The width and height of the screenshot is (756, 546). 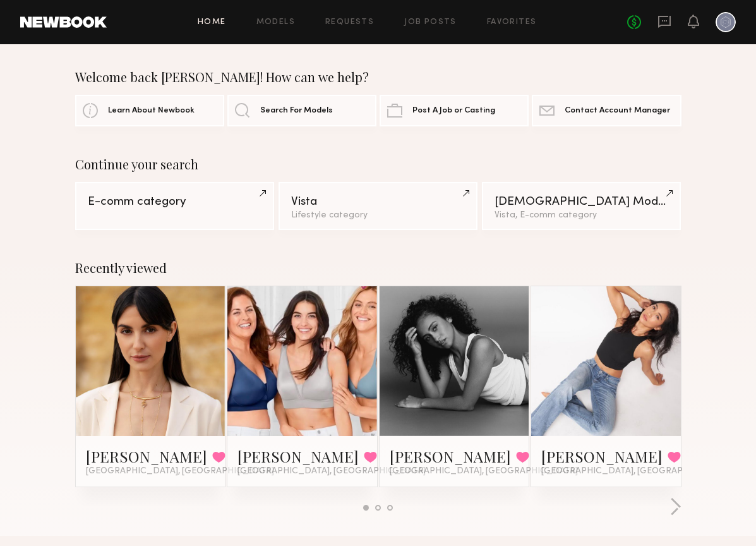 I want to click on div: Recently viewed, so click(x=378, y=268).